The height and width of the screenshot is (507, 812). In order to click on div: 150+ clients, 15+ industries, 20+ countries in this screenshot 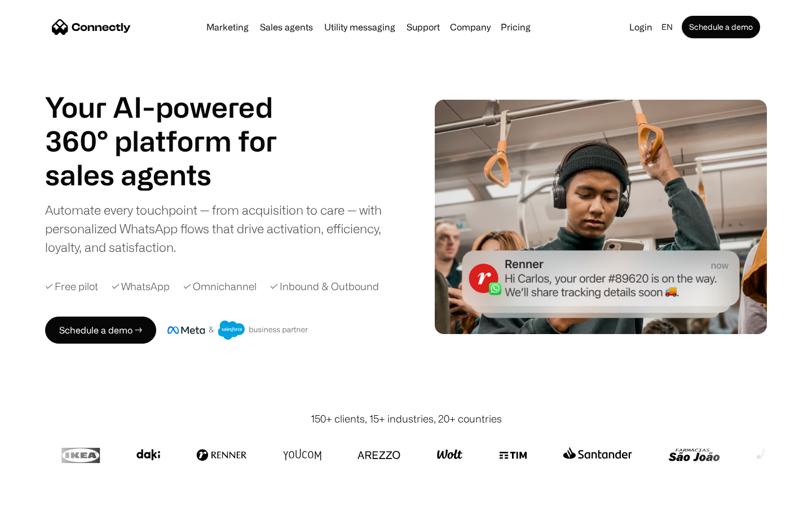, I will do `click(406, 419)`.